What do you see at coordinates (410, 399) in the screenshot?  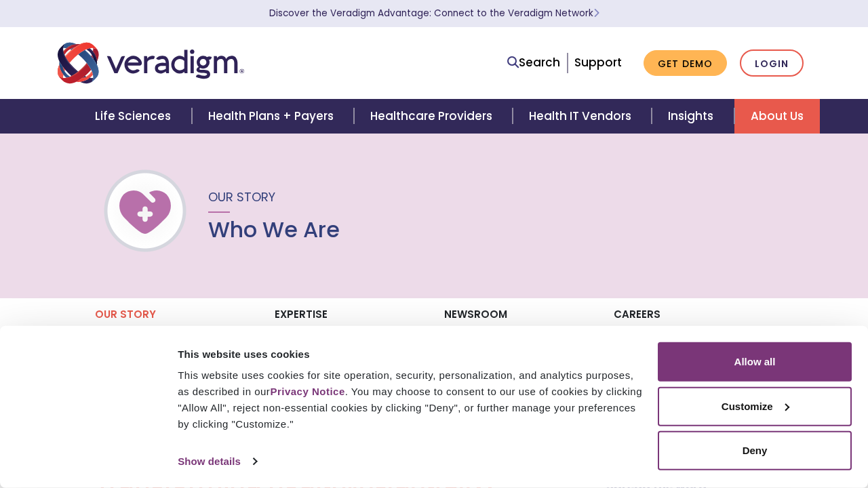 I see `div: This website uses cookies for site operation, security, personalization, and analytics purposes, ...` at bounding box center [410, 399].